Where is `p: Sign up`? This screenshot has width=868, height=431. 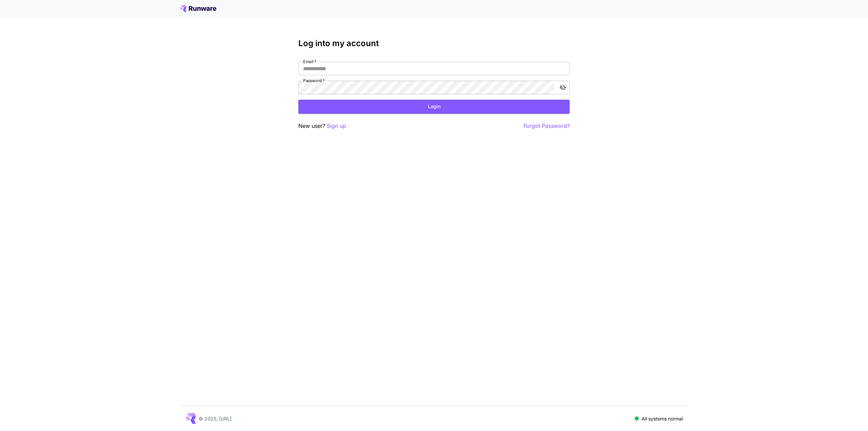 p: Sign up is located at coordinates (336, 126).